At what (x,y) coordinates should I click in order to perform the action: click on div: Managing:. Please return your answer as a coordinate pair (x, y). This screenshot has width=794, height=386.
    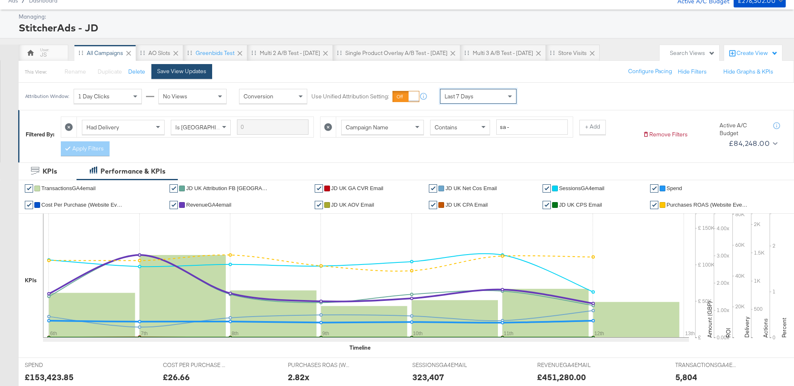
    Looking at the image, I should click on (401, 17).